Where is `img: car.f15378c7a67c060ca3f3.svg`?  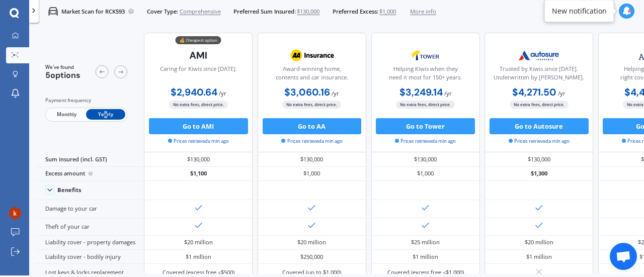 img: car.f15378c7a67c060ca3f3.svg is located at coordinates (53, 11).